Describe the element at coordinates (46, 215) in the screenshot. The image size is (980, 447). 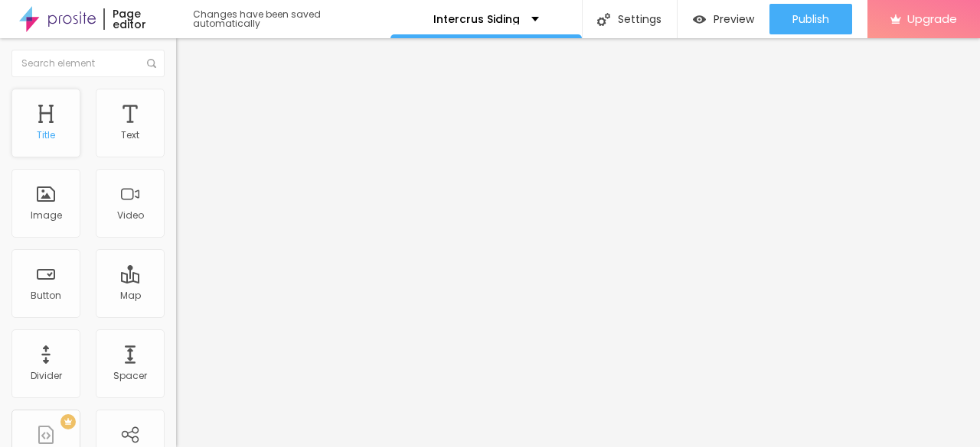
I see `div: Image` at that location.